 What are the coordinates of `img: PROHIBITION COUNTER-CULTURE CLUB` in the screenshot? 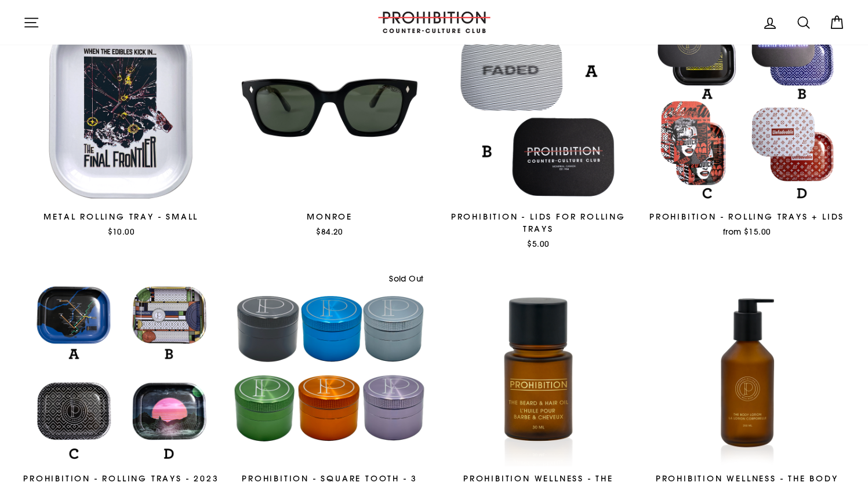 It's located at (434, 22).